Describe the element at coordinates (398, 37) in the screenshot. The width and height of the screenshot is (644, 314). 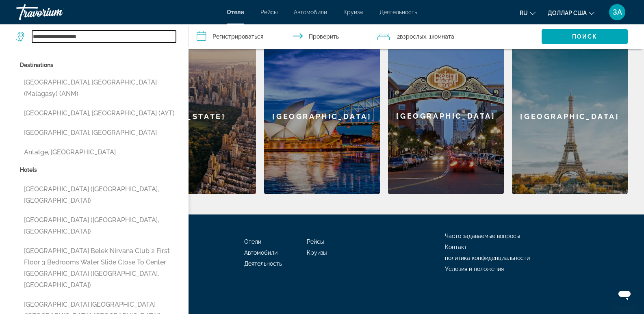
I see `font: 2` at that location.